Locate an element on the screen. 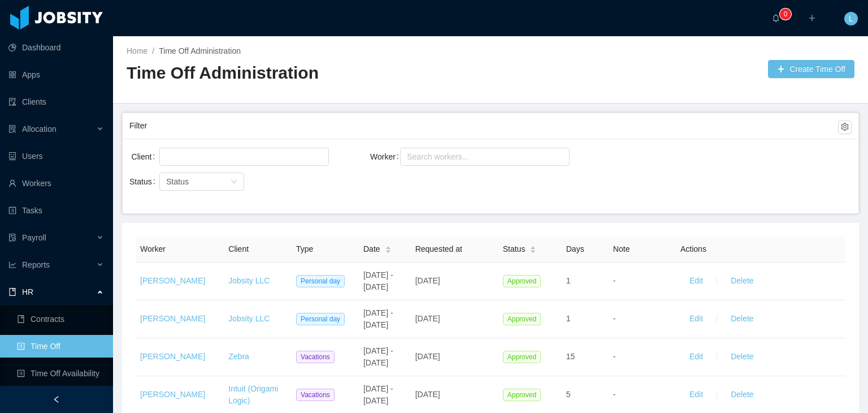 Image resolution: width=868 pixels, height=413 pixels. i: icon: book is located at coordinates (12, 292).